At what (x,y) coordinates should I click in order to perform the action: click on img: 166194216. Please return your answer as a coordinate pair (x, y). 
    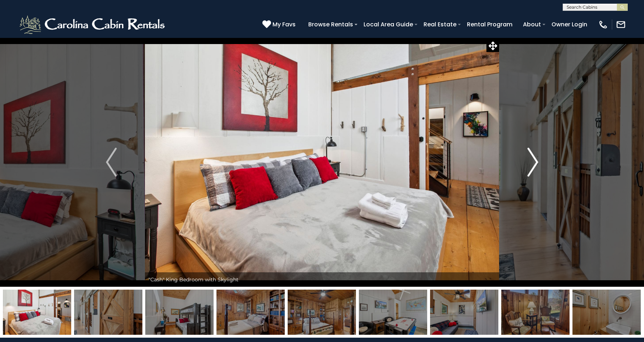
    Looking at the image, I should click on (464, 312).